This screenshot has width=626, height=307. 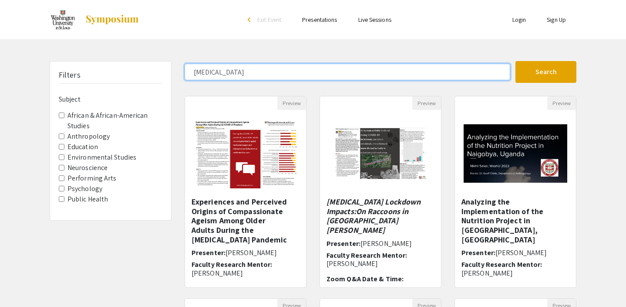 I want to click on div: Open Presentation <p><span style="color: black;">Experiences and Perceived Origins of Compassiona..., so click(x=246, y=192).